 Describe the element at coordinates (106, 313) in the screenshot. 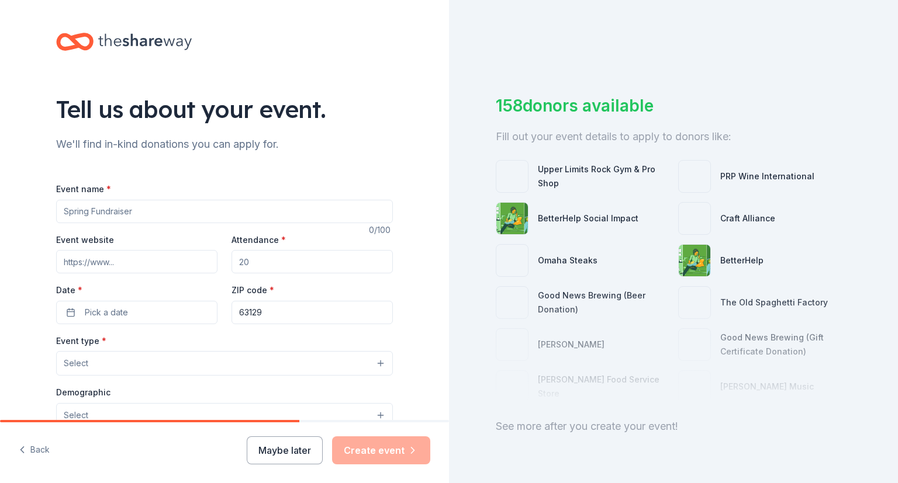

I see `span: Pick a date` at that location.